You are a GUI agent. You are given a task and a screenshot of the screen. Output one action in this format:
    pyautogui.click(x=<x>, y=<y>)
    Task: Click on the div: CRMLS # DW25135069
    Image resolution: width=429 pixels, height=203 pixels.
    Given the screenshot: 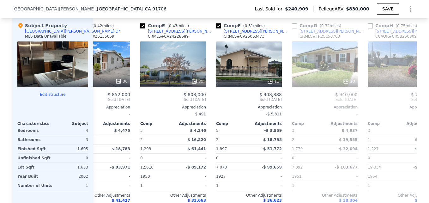 What is the action you would take?
    pyautogui.click(x=93, y=36)
    